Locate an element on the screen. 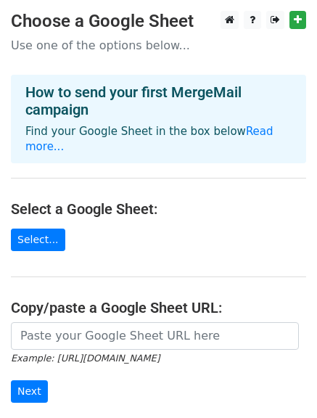  h4: Select a Google Sheet: is located at coordinates (158, 209).